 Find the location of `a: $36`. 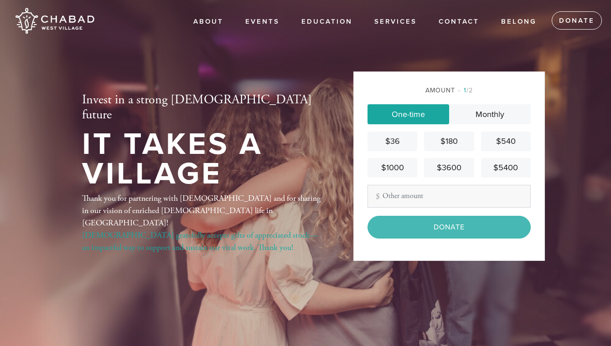

a: $36 is located at coordinates (392, 141).